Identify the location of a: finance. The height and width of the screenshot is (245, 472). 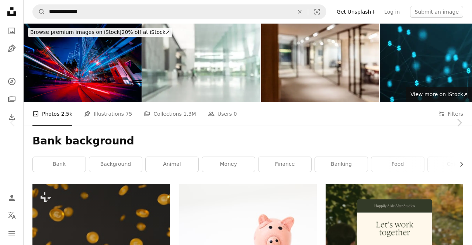
(285, 164).